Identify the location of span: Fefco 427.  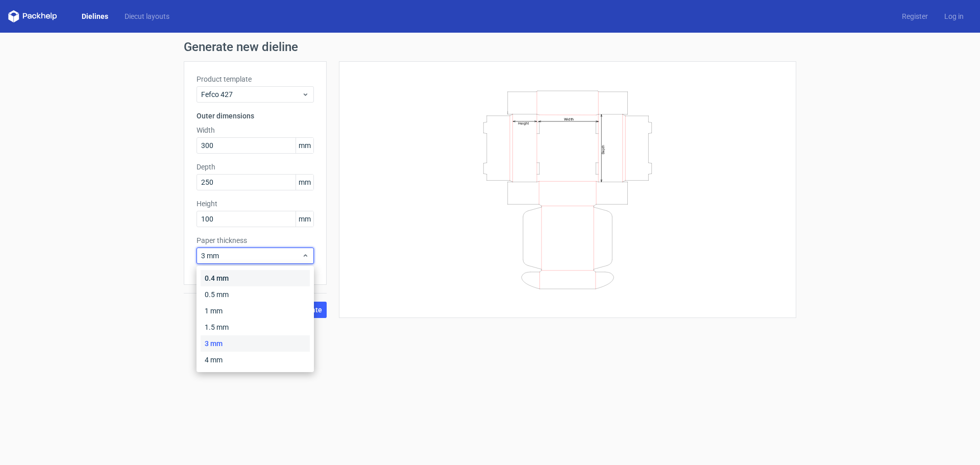
(251, 95).